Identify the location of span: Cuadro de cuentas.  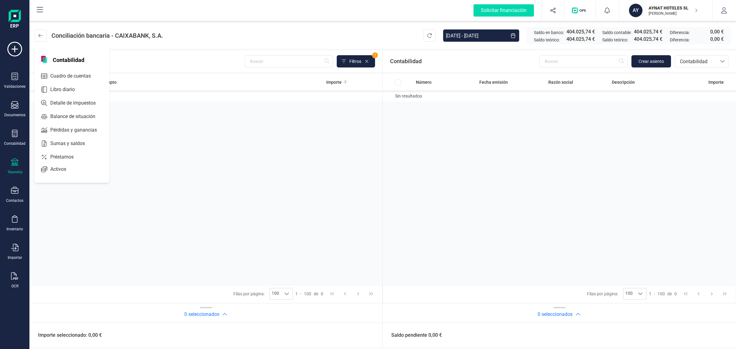
(75, 76).